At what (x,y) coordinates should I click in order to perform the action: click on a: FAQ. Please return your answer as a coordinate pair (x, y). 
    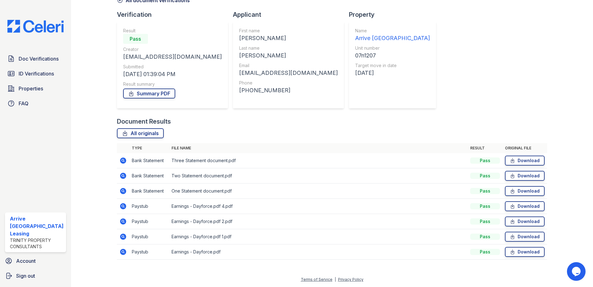
    Looking at the image, I should click on (35, 103).